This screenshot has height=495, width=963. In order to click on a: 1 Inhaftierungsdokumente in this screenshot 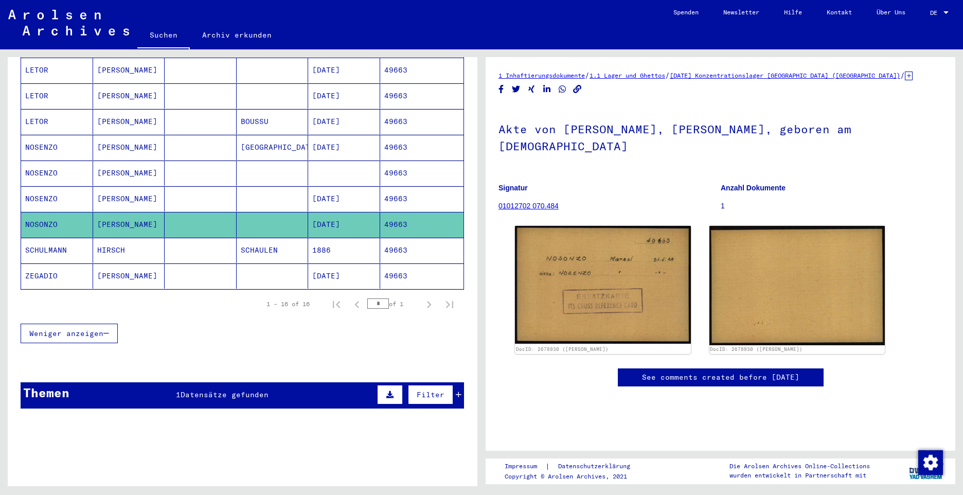, I will do `click(542, 75)`.